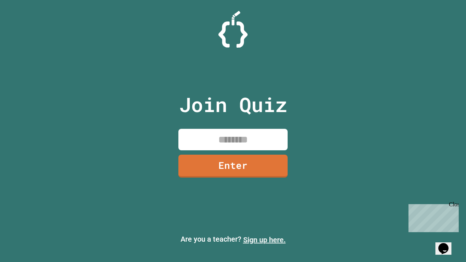 This screenshot has width=466, height=262. I want to click on div: Chat with us now!Close, so click(27, 24).